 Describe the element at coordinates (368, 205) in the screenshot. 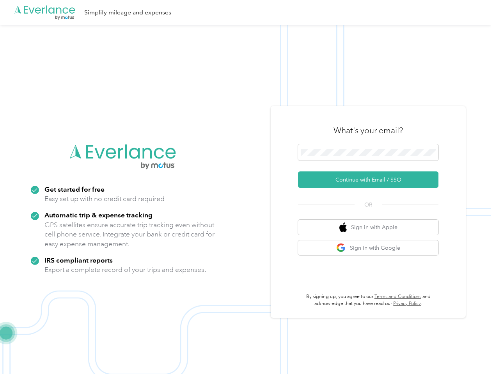

I see `span: OR` at that location.